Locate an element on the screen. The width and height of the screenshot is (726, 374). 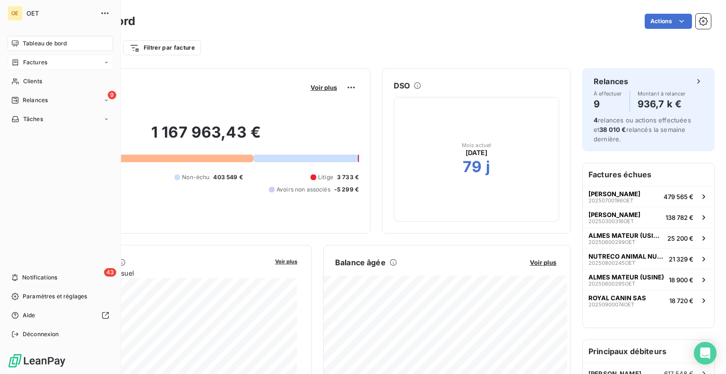
span: 25 200 € is located at coordinates (680, 238).